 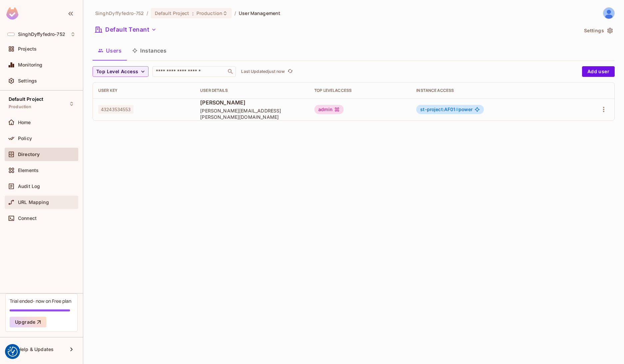 I want to click on span: the active workspace, so click(x=119, y=13).